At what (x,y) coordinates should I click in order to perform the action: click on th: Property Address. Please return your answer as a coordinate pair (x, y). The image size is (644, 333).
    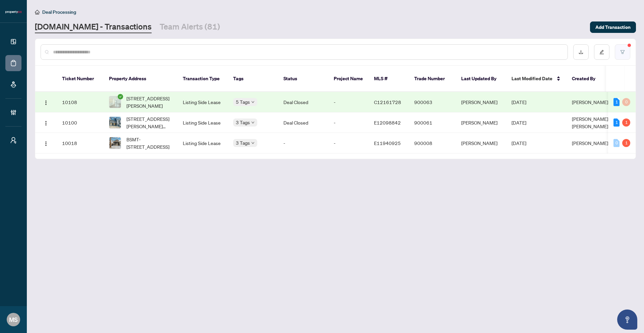
    Looking at the image, I should click on (140, 79).